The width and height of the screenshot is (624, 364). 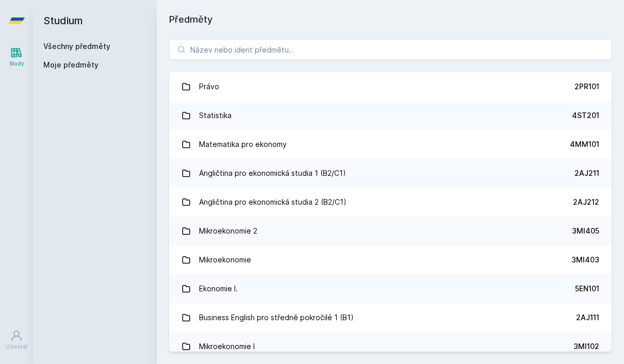 I want to click on div: 3MI102, so click(x=586, y=346).